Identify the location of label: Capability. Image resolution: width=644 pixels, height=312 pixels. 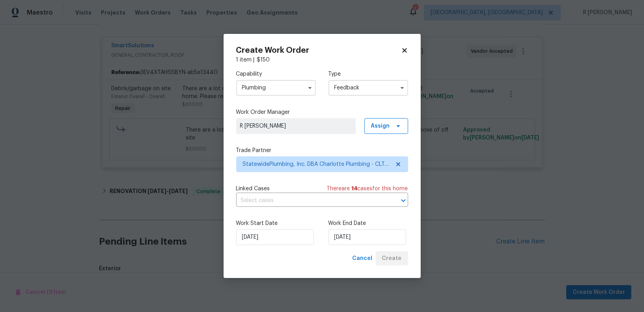
(276, 74).